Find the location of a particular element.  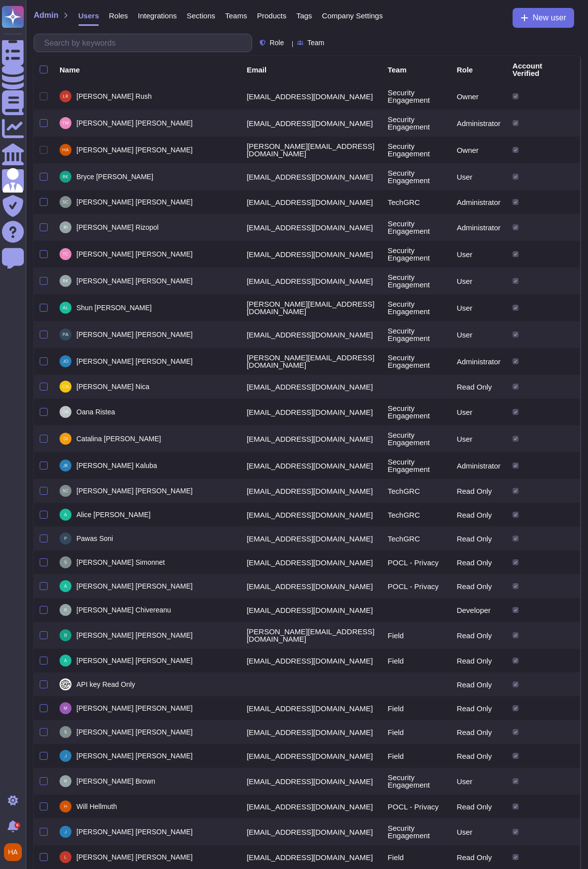

button: New user is located at coordinates (543, 18).